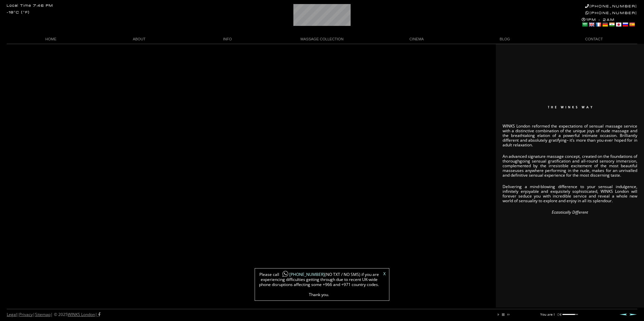  Describe the element at coordinates (227, 39) in the screenshot. I see `a: INFO` at that location.